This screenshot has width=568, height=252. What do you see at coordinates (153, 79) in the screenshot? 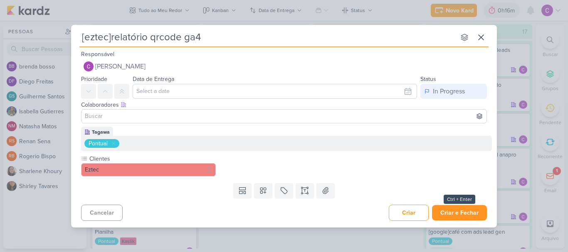
I see `label: Data de Entrega` at bounding box center [153, 79].